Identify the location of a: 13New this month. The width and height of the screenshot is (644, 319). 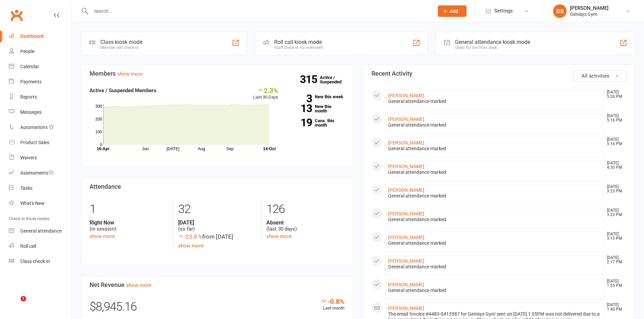
(317, 109).